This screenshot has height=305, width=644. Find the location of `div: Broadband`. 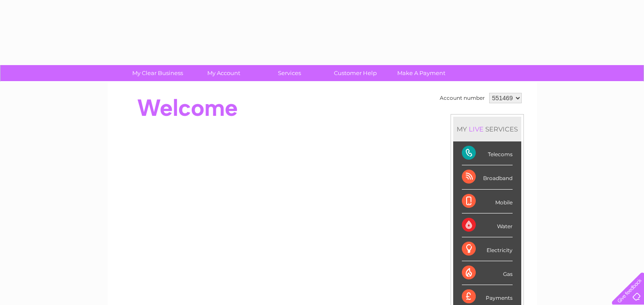

div: Broadband is located at coordinates (487, 177).